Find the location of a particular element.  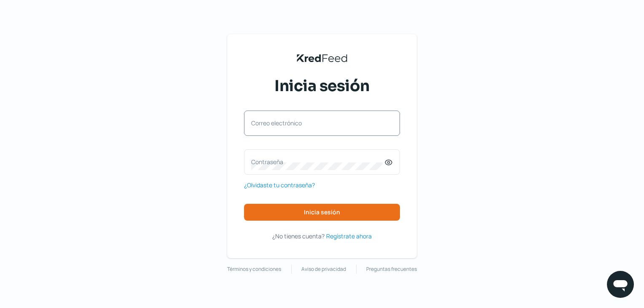

span: ¿Olvidaste tu contraseña? is located at coordinates (279, 184).